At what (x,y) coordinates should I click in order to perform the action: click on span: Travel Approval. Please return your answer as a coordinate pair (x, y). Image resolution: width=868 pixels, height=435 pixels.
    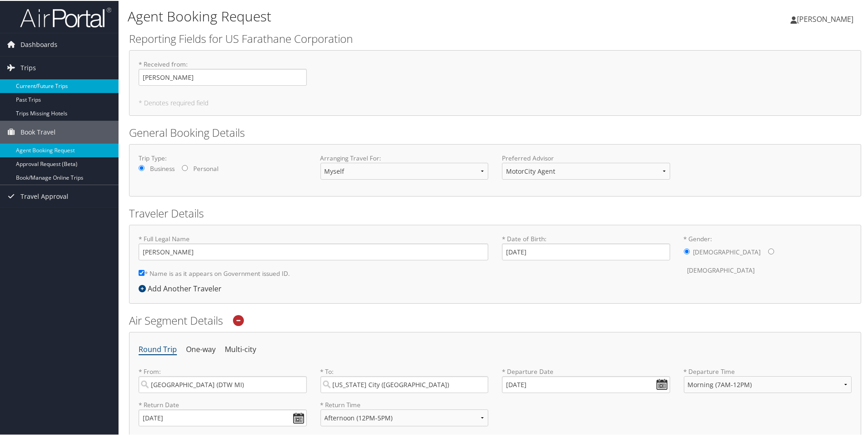
    Looking at the image, I should click on (44, 196).